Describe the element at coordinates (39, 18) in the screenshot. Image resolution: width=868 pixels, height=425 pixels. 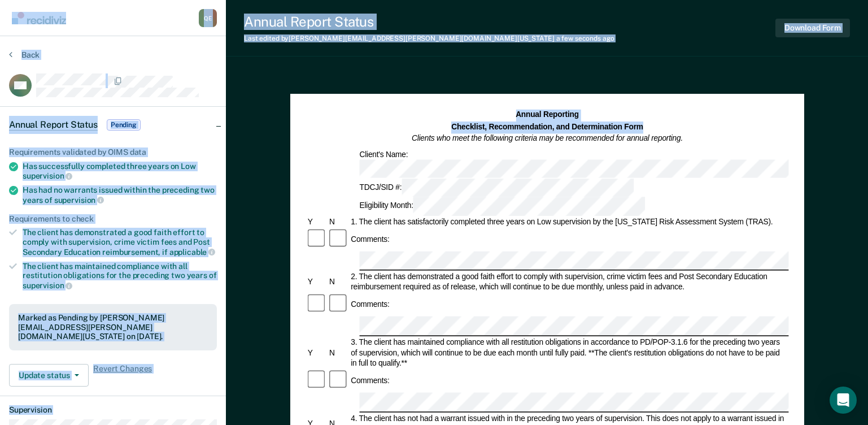
I see `img: Recidiviz` at that location.